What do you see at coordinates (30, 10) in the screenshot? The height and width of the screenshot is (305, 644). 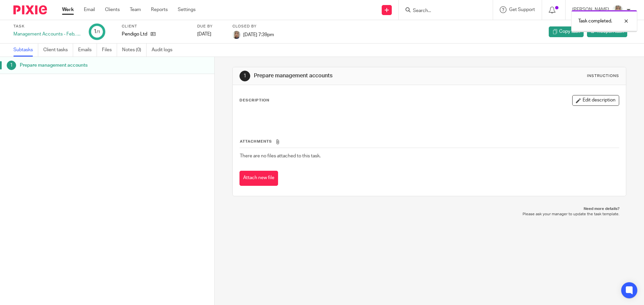 I see `img: Pixie` at bounding box center [30, 10].